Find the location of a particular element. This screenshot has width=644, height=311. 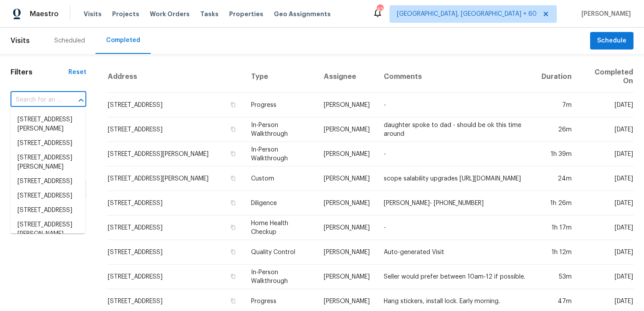

td: 26m is located at coordinates (557, 130).